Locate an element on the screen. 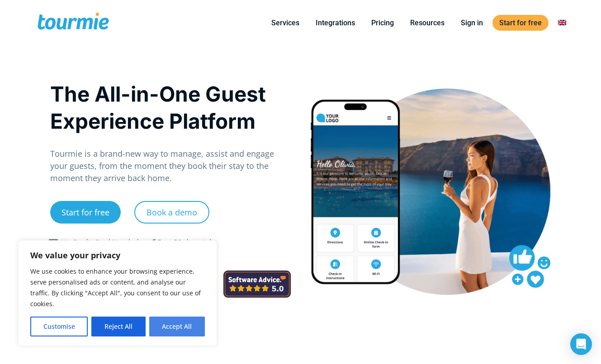 Image resolution: width=601 pixels, height=364 pixels. div: Open Intercom Messenger is located at coordinates (581, 344).